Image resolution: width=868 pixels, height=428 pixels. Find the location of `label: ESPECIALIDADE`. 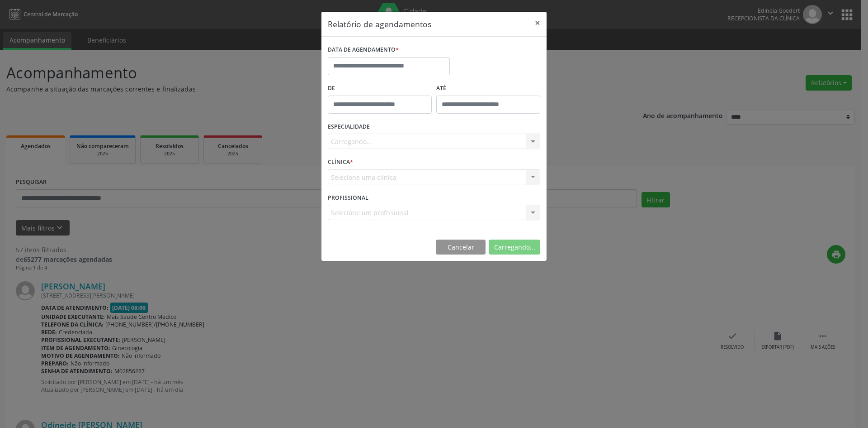

label: ESPECIALIDADE is located at coordinates (348, 127).